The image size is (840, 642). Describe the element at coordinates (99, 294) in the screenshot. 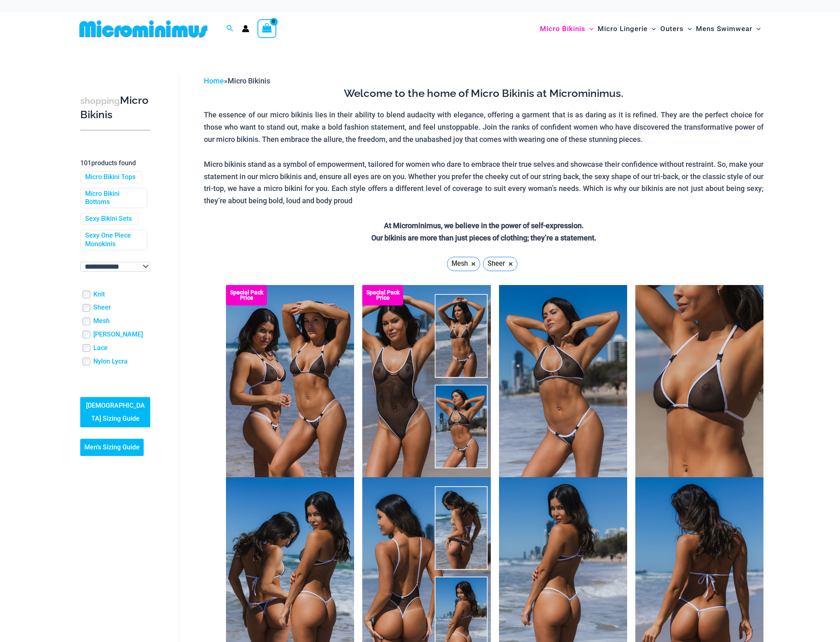

I see `a: Knit` at that location.